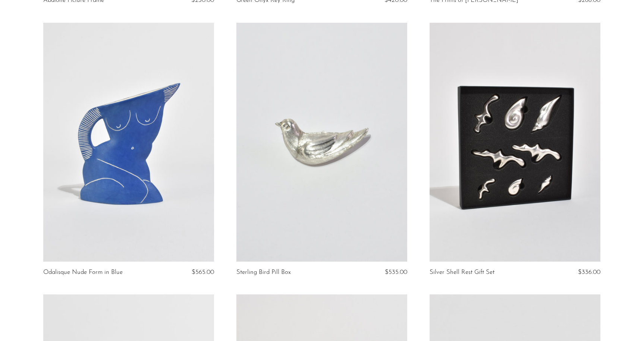 This screenshot has height=341, width=644. Describe the element at coordinates (203, 272) in the screenshot. I see `span: $565.00` at that location.